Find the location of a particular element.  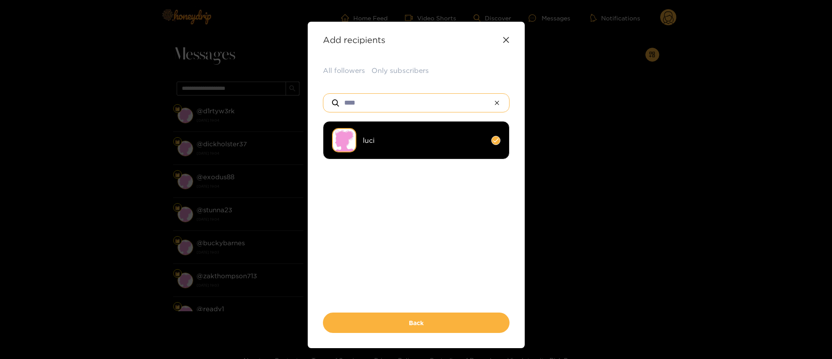

span: luci is located at coordinates (423, 140).